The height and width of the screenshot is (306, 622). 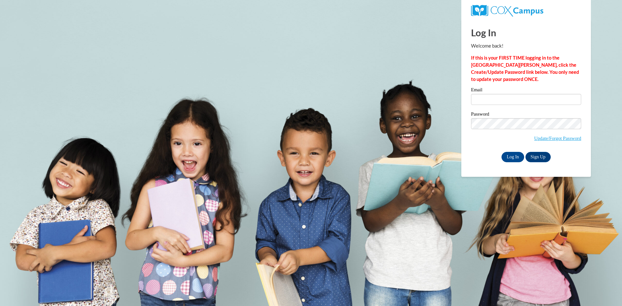 What do you see at coordinates (526, 46) in the screenshot?
I see `p: Welcome back!` at bounding box center [526, 46].